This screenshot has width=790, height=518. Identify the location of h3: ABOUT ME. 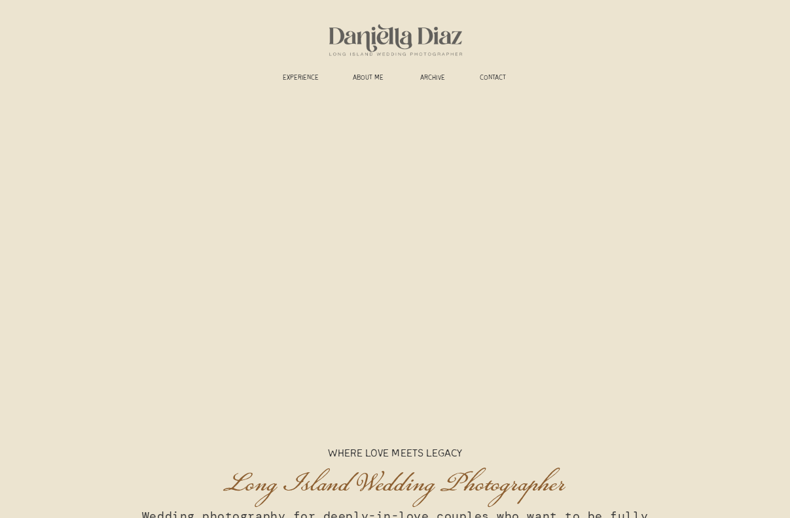
(368, 79).